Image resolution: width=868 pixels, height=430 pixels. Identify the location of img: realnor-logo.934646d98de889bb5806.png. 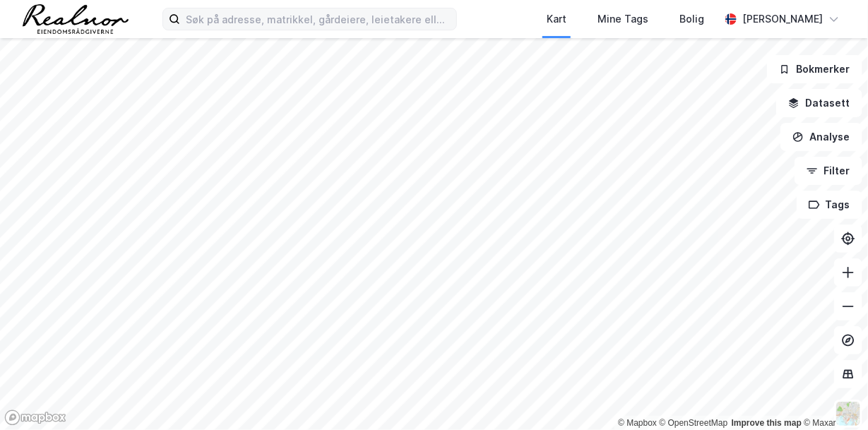
(76, 19).